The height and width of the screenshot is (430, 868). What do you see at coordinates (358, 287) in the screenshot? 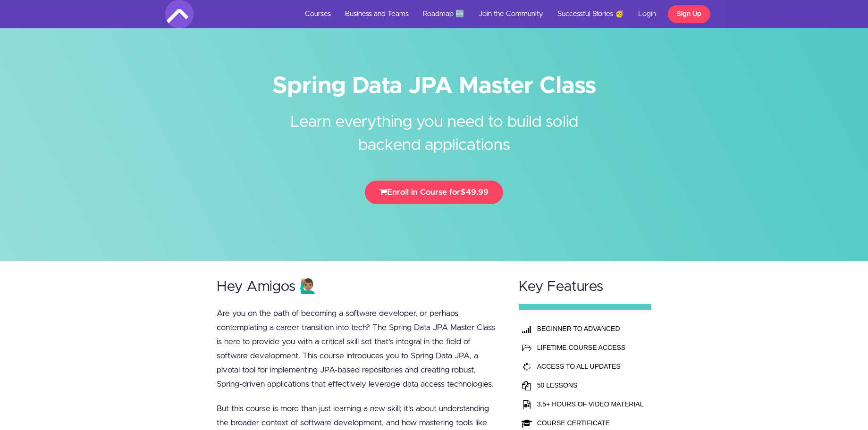
I see `h2: Hey Amigos 🙋🏽‍♂️` at bounding box center [358, 287].